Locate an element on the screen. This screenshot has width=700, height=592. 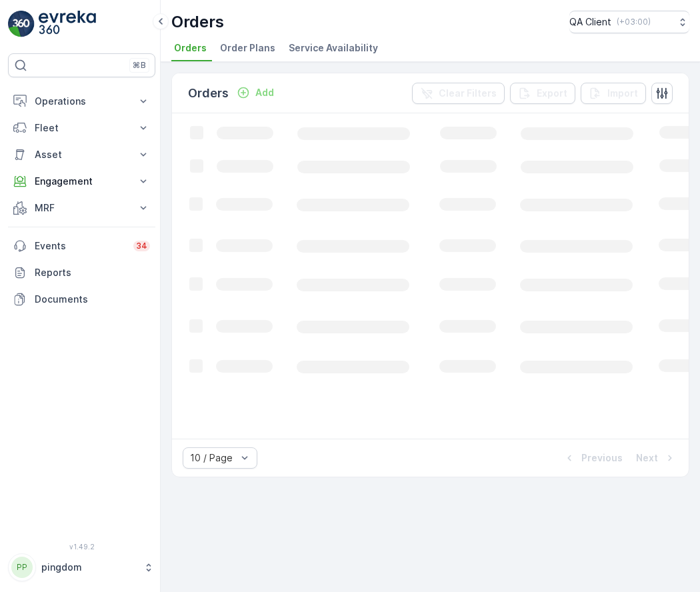
p: Add is located at coordinates (265, 92).